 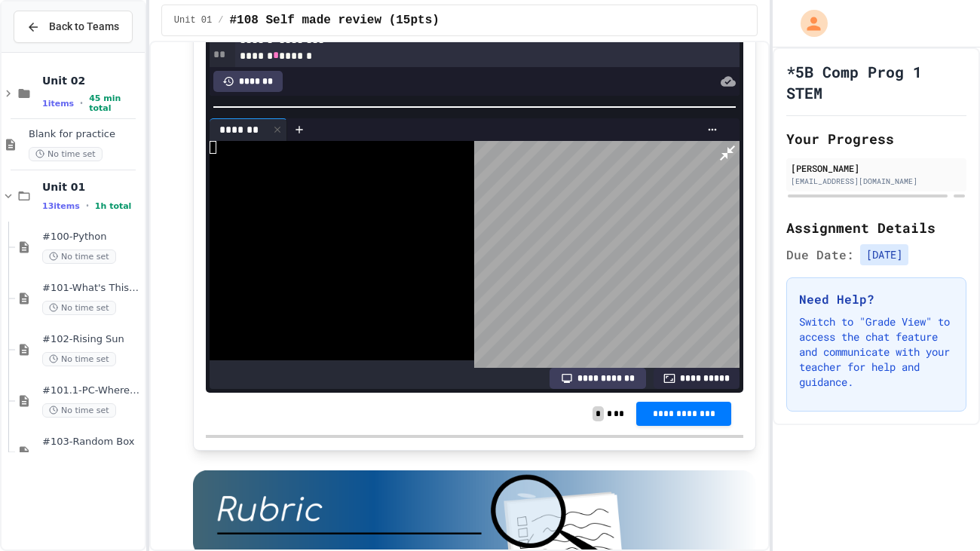 I want to click on span: 1h total, so click(x=113, y=206).